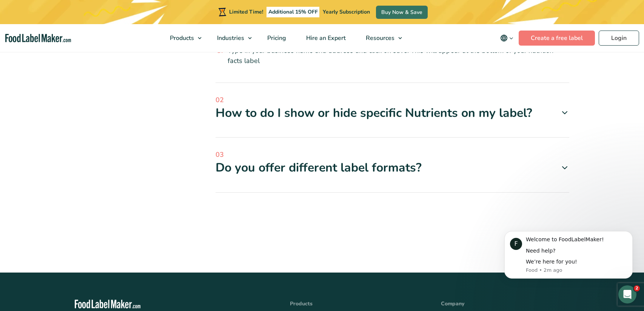  What do you see at coordinates (381, 38) in the screenshot?
I see `a: Resources` at bounding box center [381, 38].